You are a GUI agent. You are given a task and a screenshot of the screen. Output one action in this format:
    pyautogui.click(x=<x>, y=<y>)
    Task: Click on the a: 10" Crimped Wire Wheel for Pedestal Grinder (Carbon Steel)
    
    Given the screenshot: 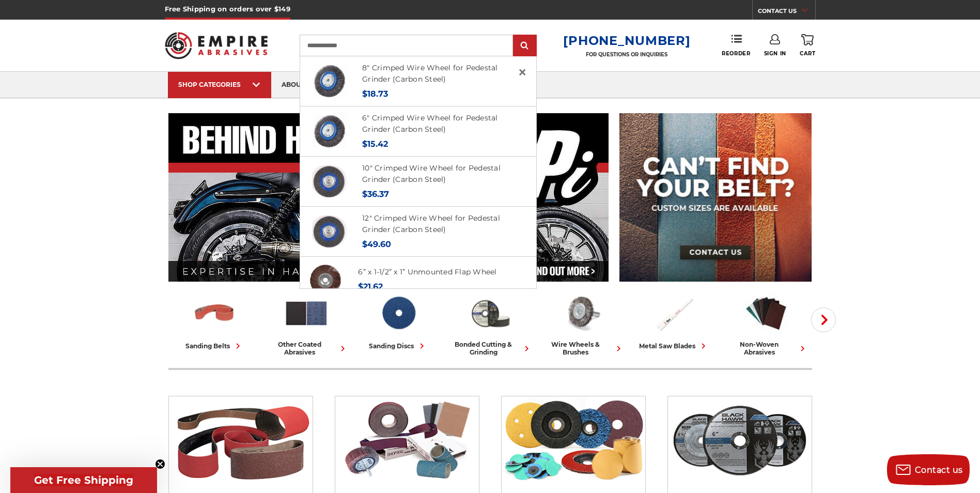 What is the action you would take?
    pyautogui.click(x=431, y=174)
    